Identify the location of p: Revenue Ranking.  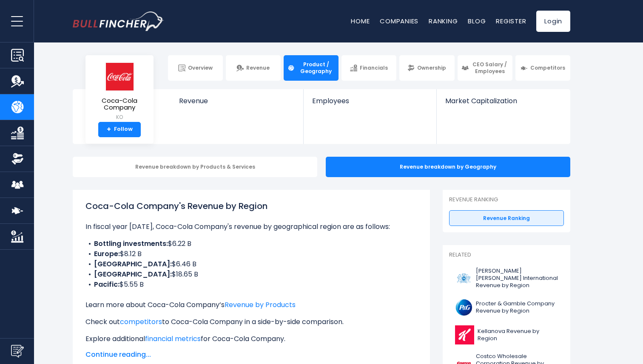
(506, 200).